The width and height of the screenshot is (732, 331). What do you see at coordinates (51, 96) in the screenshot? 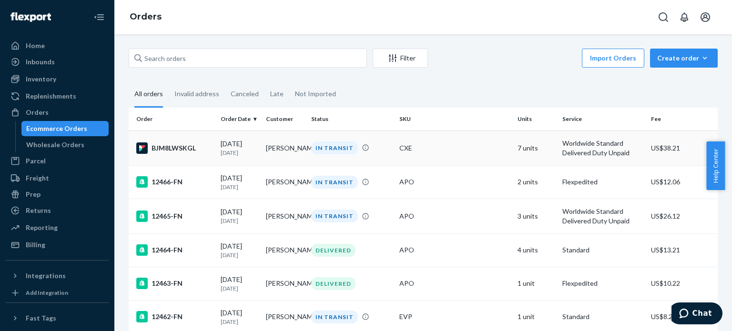
I see `div: Replenishments` at bounding box center [51, 96].